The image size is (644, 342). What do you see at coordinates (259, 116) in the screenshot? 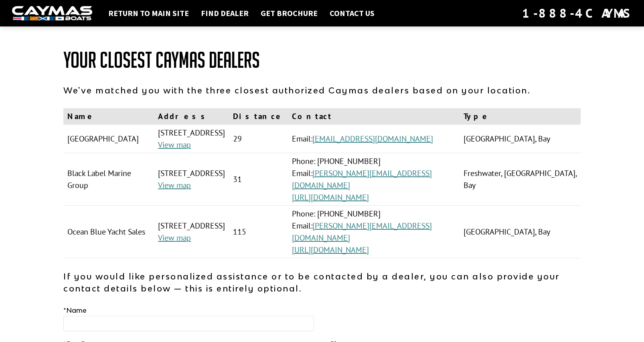
I see `th: Distance` at bounding box center [259, 116].